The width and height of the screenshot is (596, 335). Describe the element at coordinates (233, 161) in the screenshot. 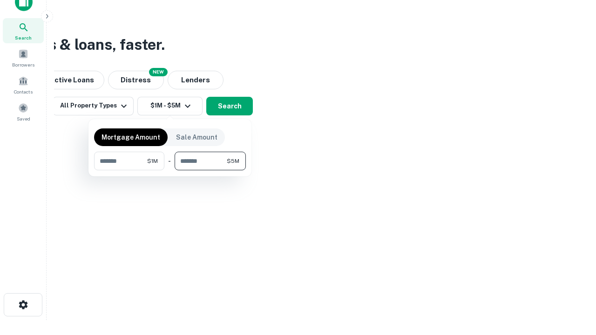

I see `span: $5M` at that location.